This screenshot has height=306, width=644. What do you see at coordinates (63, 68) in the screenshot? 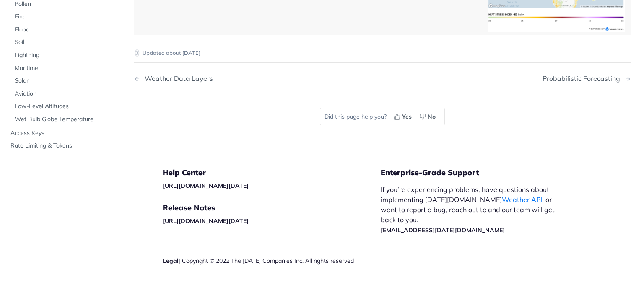
I see `a: Maritime` at bounding box center [63, 68].